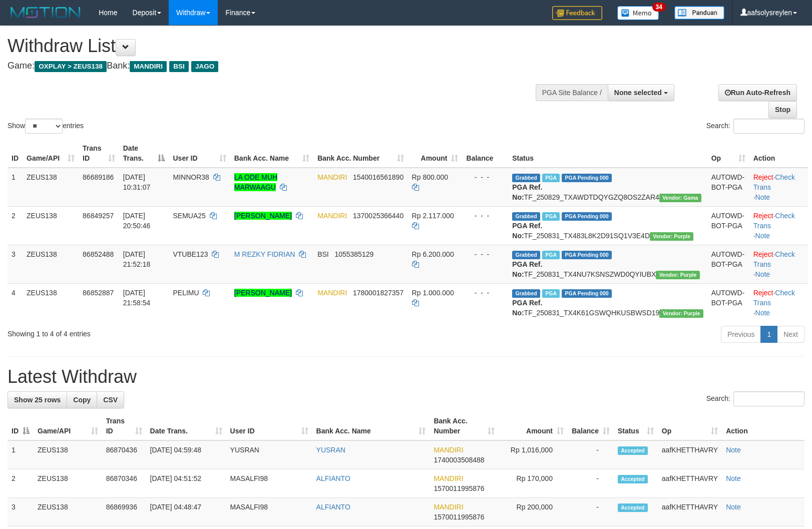 This screenshot has width=812, height=529. What do you see at coordinates (179, 67) in the screenshot?
I see `span: BSI` at bounding box center [179, 67].